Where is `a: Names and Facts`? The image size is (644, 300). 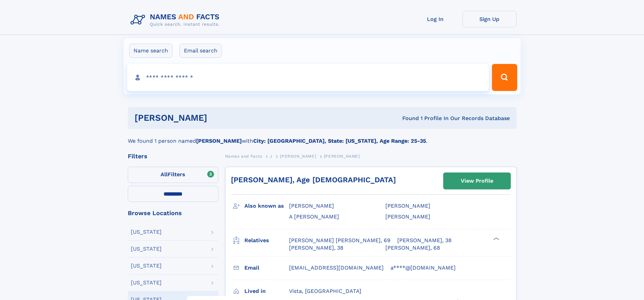
a: Names and Facts is located at coordinates (244, 155).